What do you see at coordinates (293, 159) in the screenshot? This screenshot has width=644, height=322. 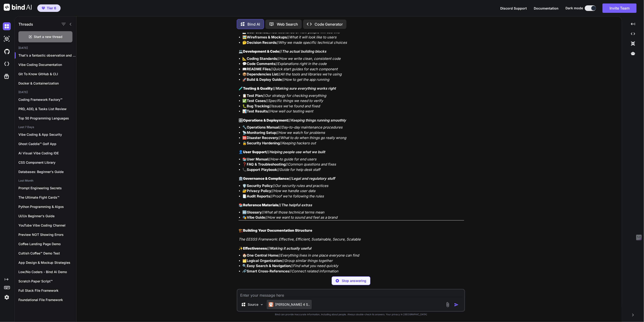 I see `em: How-to guide for end users` at bounding box center [293, 159].